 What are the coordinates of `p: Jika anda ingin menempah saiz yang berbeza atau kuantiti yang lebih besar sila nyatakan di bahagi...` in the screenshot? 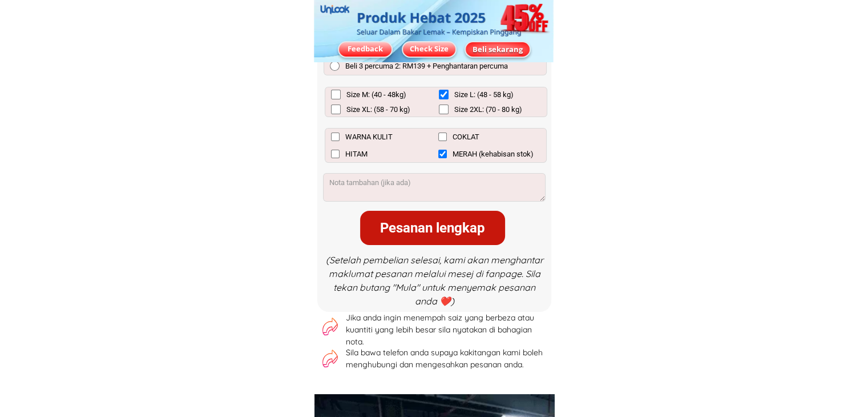 It's located at (445, 329).